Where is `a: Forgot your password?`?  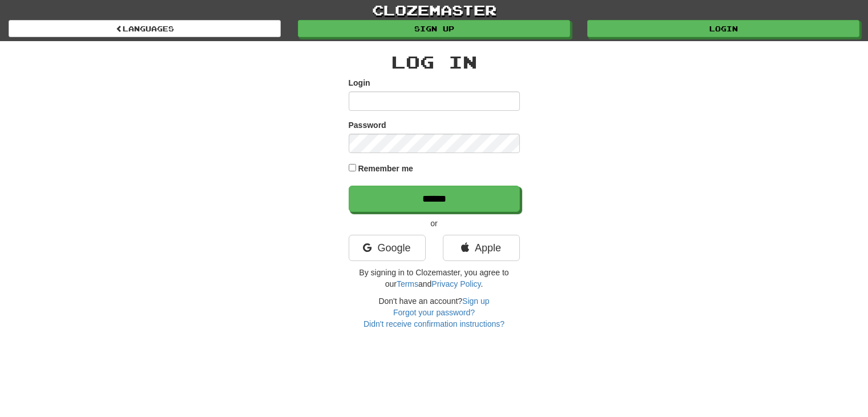 a: Forgot your password? is located at coordinates (434, 312).